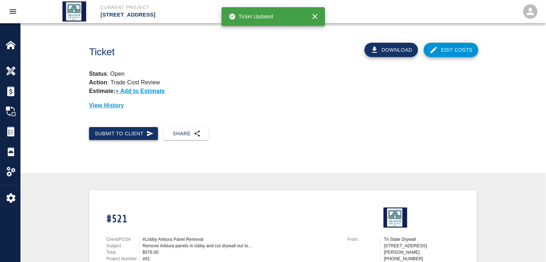 The width and height of the screenshot is (546, 262). What do you see at coordinates (206, 8) in the screenshot?
I see `p: Current Project` at bounding box center [206, 8].